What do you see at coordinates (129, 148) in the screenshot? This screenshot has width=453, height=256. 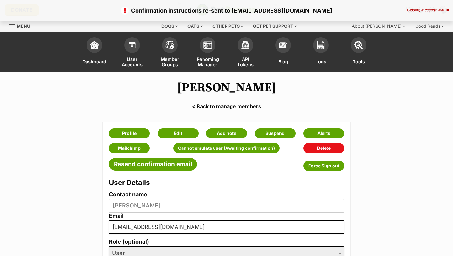 I see `a: Mailchimp` at bounding box center [129, 148].